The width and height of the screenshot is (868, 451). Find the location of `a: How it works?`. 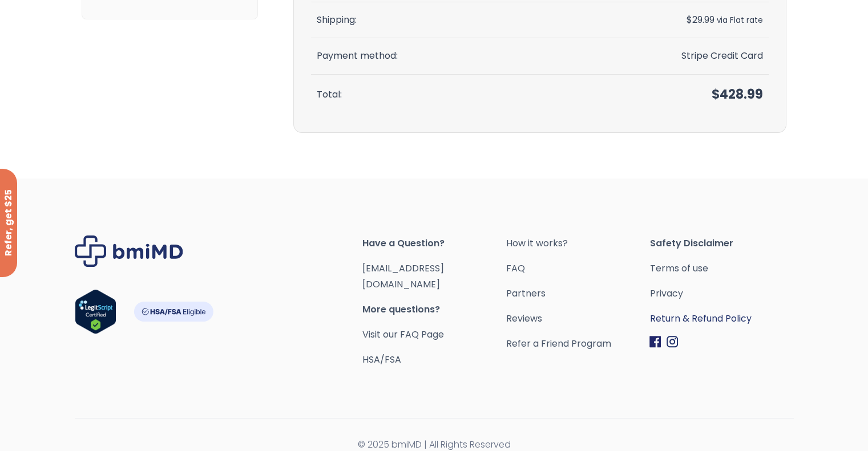

a: How it works? is located at coordinates (577, 244).